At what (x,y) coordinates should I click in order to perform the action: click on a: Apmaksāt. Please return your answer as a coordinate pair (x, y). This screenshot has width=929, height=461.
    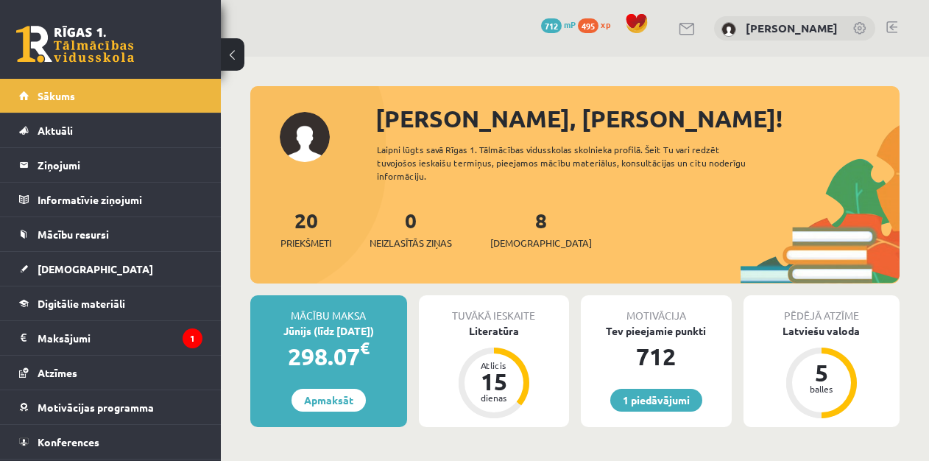
    Looking at the image, I should click on (328, 400).